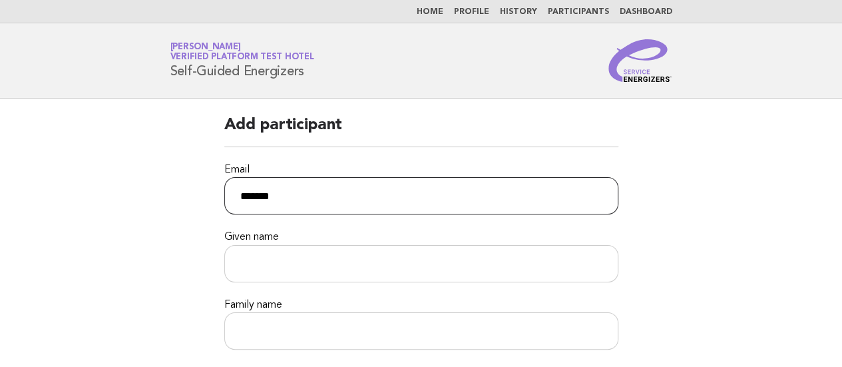 This screenshot has width=842, height=367. Describe the element at coordinates (242, 61) in the screenshot. I see `h1: Self-Guided Energizers` at that location.